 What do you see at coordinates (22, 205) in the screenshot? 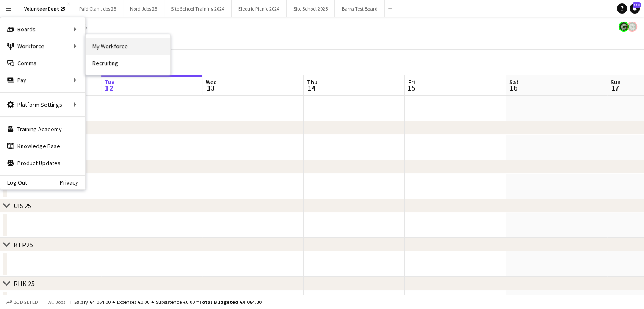
I see `div: UIS 25` at bounding box center [22, 205].